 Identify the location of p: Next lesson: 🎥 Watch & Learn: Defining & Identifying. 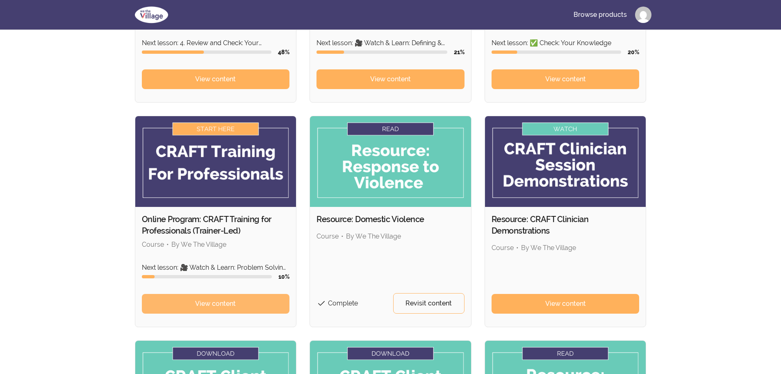
(390, 43).